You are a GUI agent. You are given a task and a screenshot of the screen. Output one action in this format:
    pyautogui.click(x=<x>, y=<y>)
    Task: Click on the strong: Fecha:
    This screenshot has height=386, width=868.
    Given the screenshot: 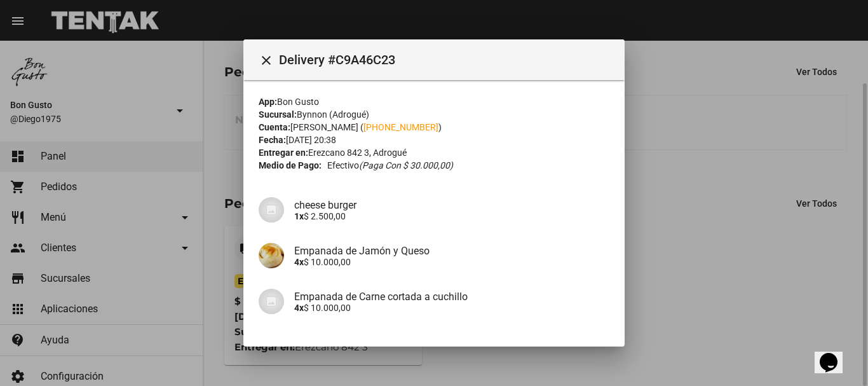 What is the action you would take?
    pyautogui.click(x=272, y=140)
    